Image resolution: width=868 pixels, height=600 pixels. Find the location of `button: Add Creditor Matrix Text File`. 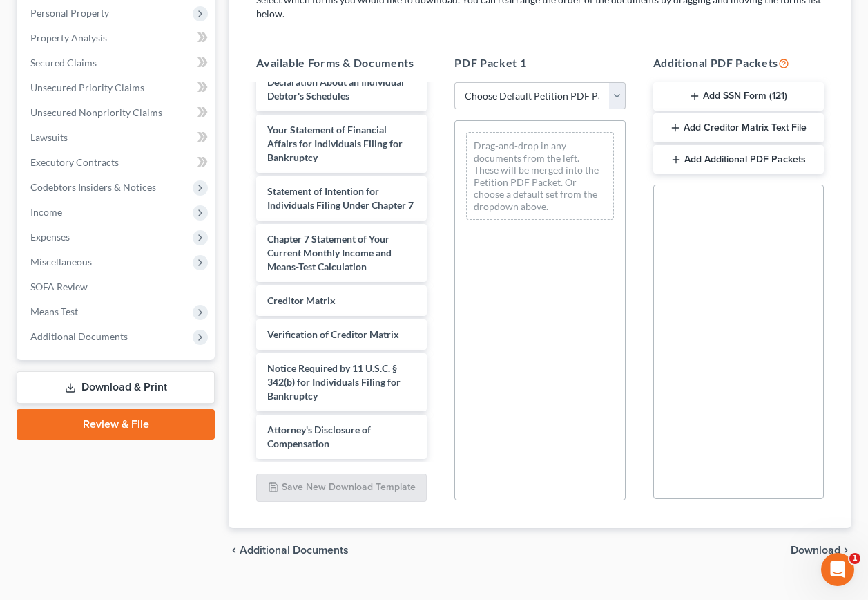

button: Add Creditor Matrix Text File is located at coordinates (738, 128).